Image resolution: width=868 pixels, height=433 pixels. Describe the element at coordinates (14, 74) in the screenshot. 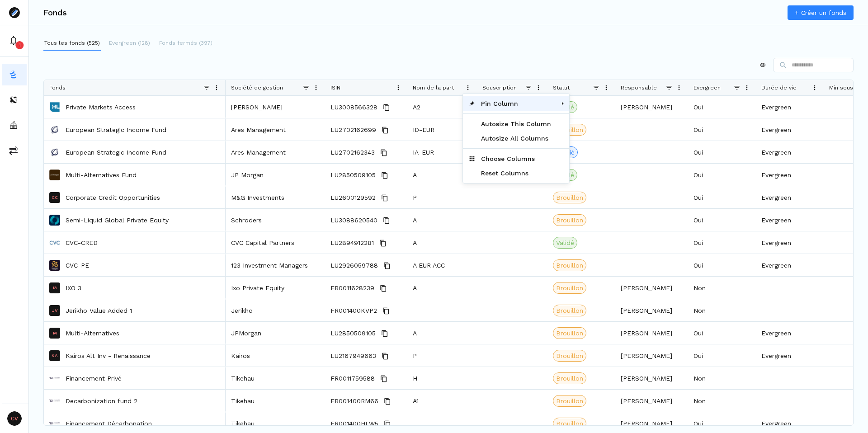

I see `a: funds` at that location.